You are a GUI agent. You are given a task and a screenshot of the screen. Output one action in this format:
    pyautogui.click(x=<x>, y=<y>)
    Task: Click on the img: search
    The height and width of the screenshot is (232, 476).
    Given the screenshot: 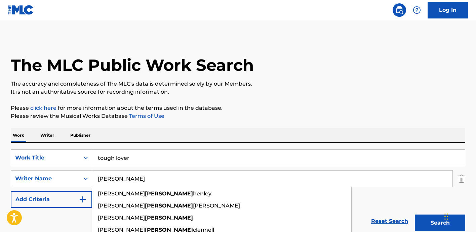 What is the action you would take?
    pyautogui.click(x=399, y=10)
    